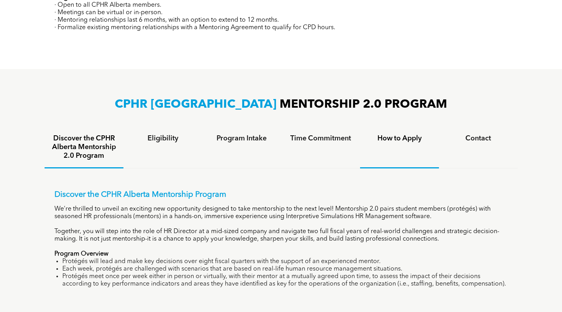 The image size is (562, 312). What do you see at coordinates (281, 28) in the screenshot?
I see `p: · Formalize existing mentoring relationships with a Mentoring Agreement to qualify for CPD hours.` at bounding box center [281, 28].